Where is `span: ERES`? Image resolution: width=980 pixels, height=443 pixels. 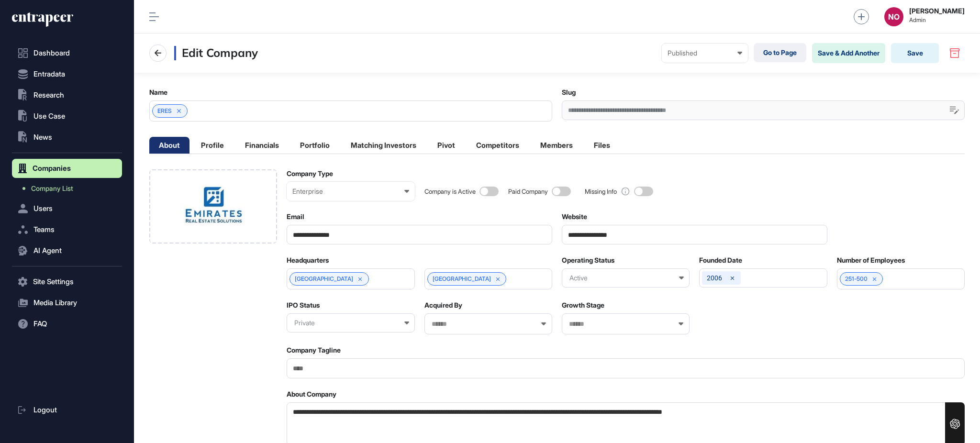 span: ERES is located at coordinates (165, 111).